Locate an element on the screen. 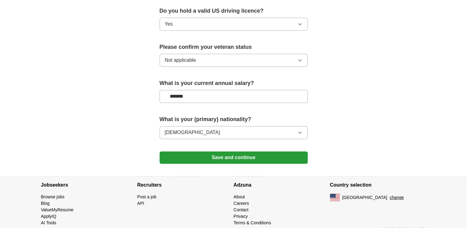  img: US flag is located at coordinates (335, 197).